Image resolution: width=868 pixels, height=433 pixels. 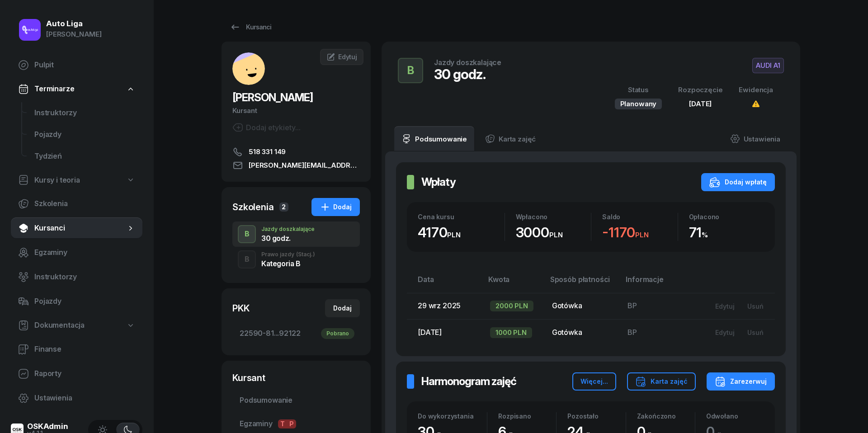 What do you see at coordinates (338, 334) in the screenshot?
I see `div: Pobrano` at bounding box center [338, 334].